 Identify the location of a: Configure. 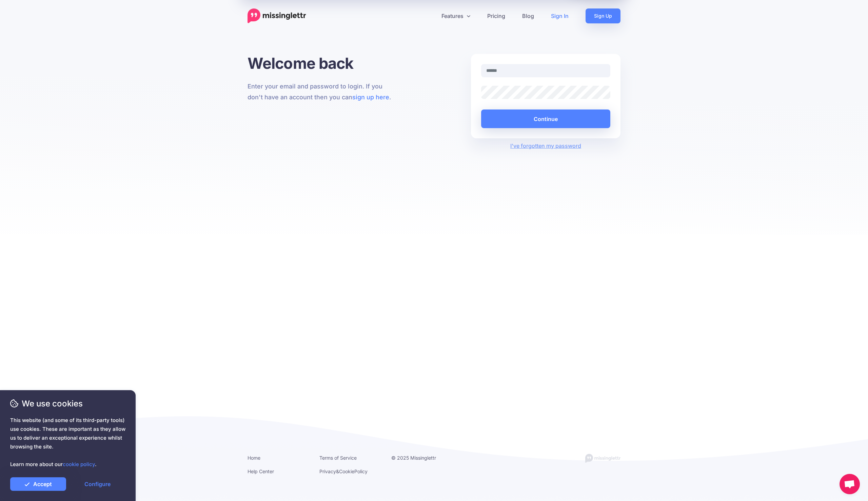
(98, 484).